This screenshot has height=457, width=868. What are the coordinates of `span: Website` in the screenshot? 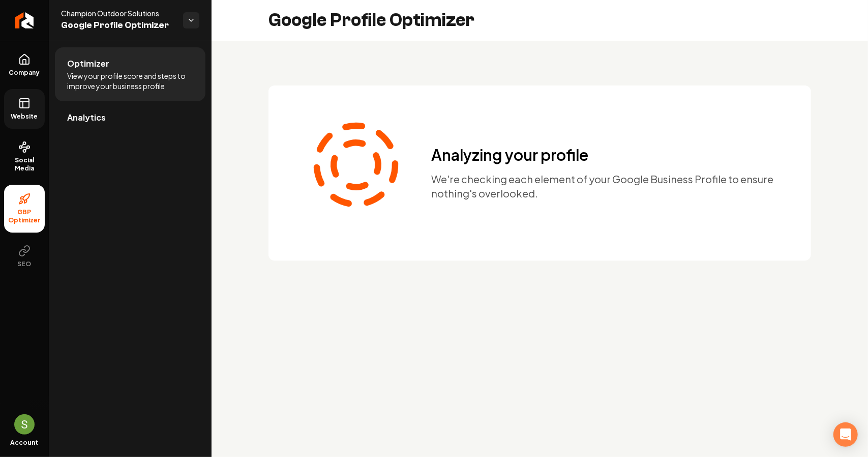 It's located at (25, 116).